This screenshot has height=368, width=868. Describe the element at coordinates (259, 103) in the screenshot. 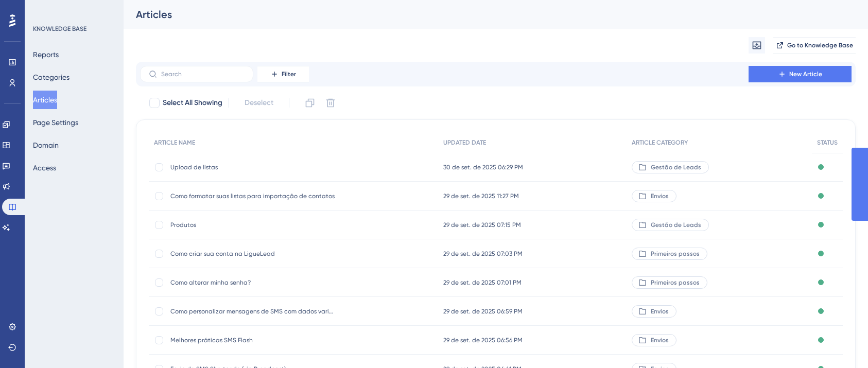

I see `span: Deselect` at that location.